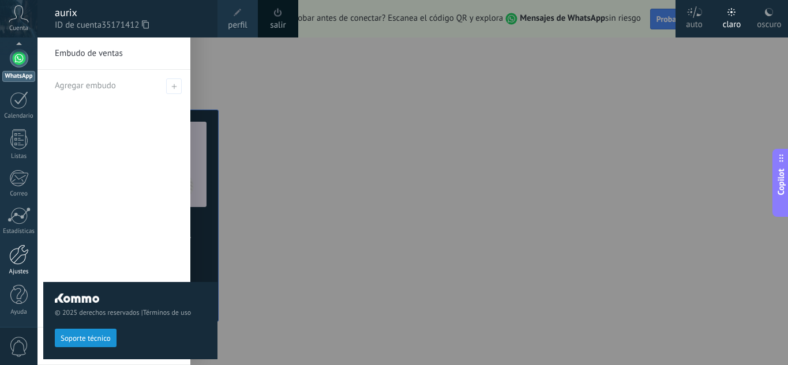 This screenshot has height=365, width=788. What do you see at coordinates (114, 346) in the screenshot?
I see `a: Todos los leads` at bounding box center [114, 346].